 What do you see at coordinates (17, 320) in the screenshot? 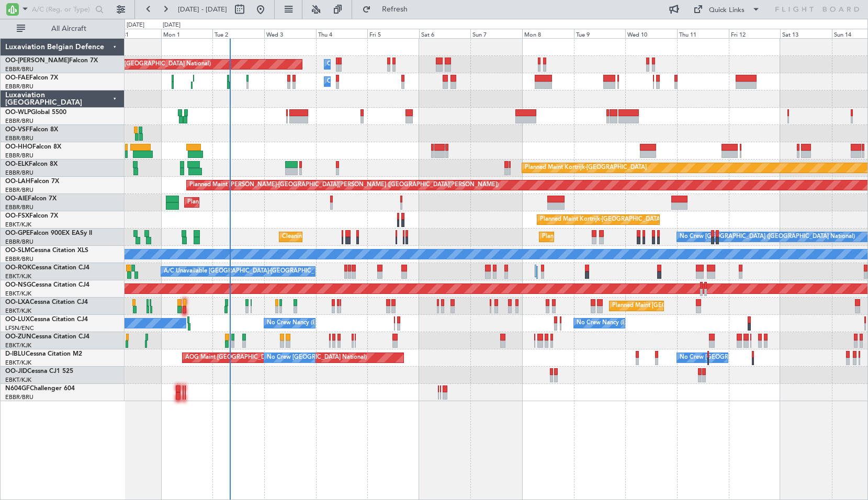
I see `span: OO-LUX` at bounding box center [17, 320].